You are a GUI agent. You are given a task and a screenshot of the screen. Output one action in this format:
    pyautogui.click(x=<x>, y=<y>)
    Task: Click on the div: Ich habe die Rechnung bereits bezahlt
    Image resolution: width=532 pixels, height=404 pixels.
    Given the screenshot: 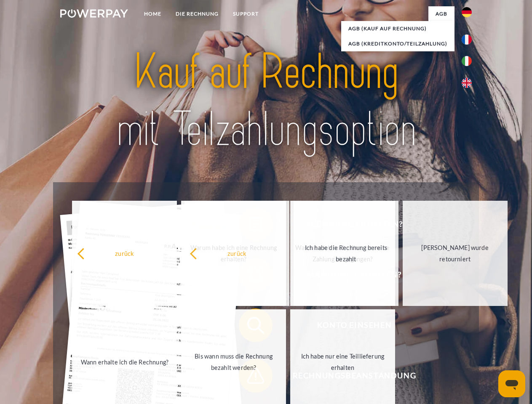 What is the action you would take?
    pyautogui.click(x=346, y=253)
    